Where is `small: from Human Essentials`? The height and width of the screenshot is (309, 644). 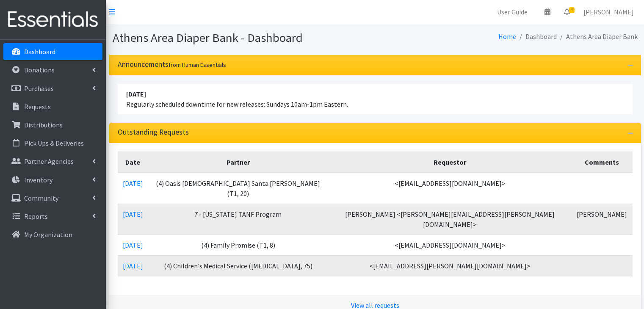 small: from Human Essentials is located at coordinates (197, 65).